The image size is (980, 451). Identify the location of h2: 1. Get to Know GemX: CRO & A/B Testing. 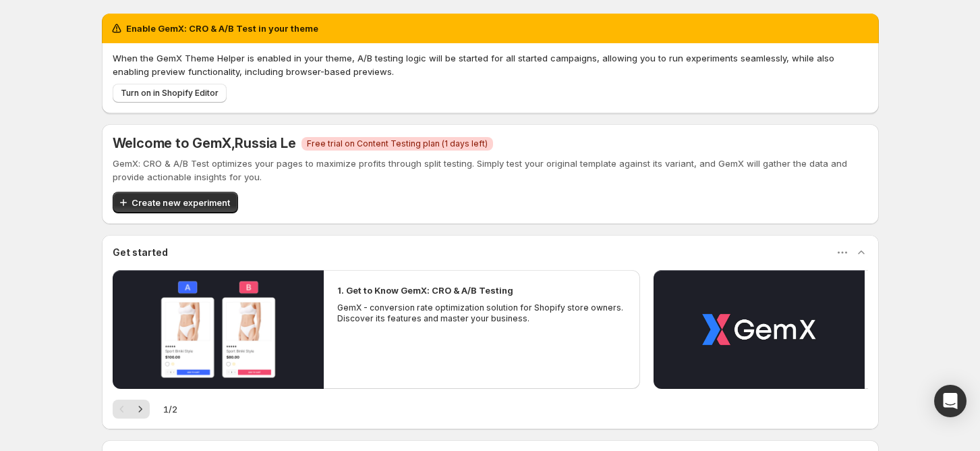
(425, 290).